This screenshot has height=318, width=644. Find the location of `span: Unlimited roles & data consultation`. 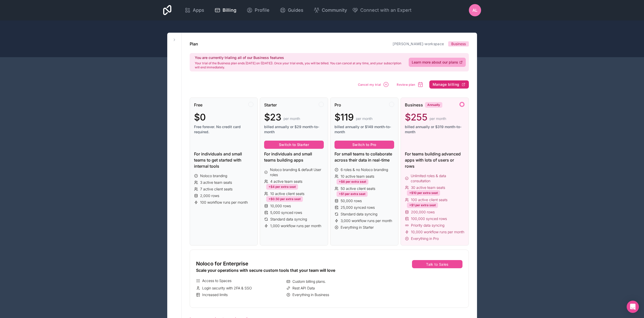

span: Unlimited roles & data consultation is located at coordinates (437, 178).